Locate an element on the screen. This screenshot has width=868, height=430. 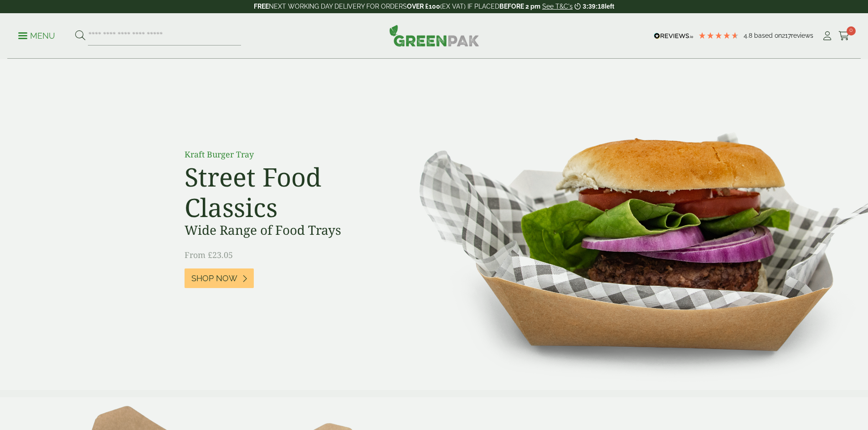
span: Based on is located at coordinates (768, 35).